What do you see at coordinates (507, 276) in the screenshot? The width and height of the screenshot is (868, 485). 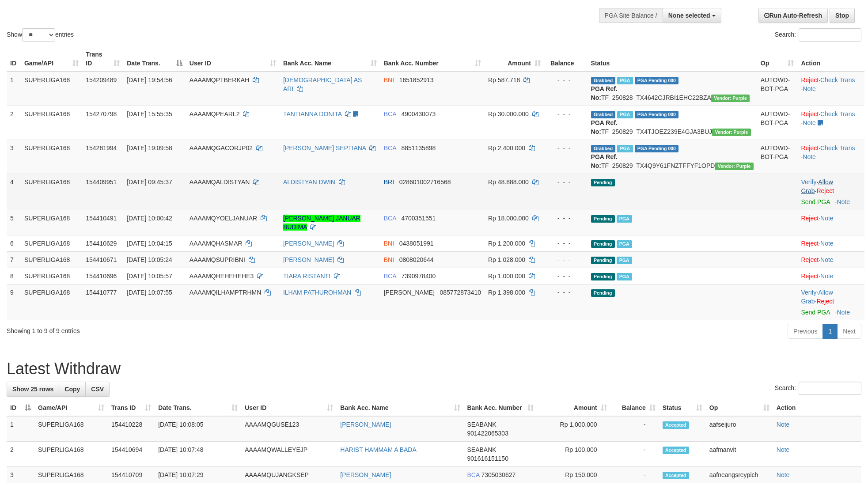 I see `span: Rp 1.000.000` at bounding box center [507, 276].